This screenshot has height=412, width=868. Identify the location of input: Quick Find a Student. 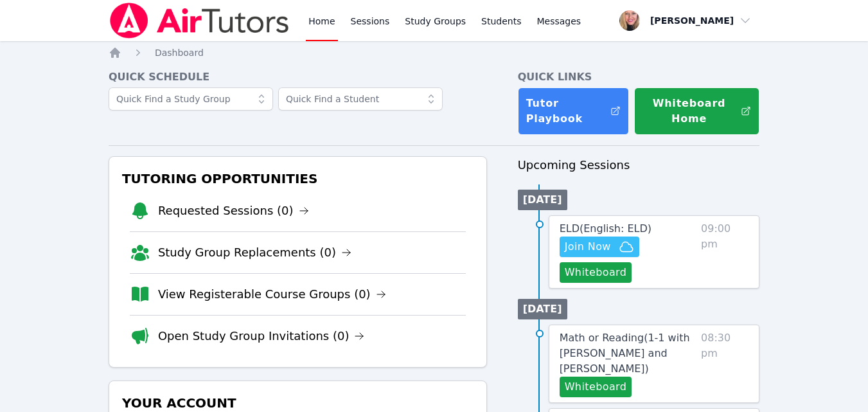
(360, 99).